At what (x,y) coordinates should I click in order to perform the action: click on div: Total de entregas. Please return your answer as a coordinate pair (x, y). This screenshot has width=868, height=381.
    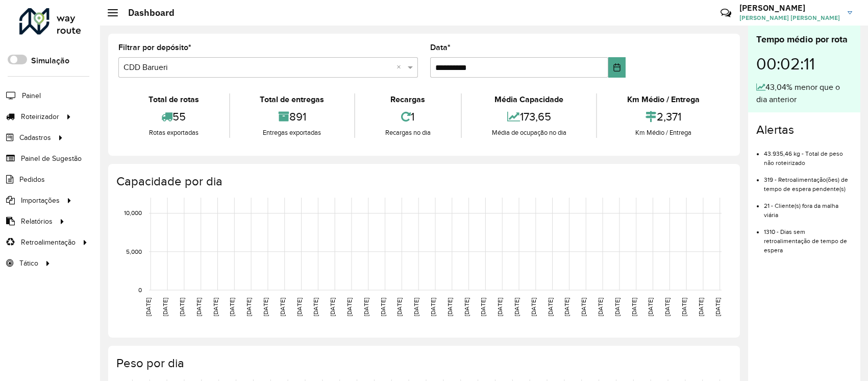
    Looking at the image, I should click on (292, 100).